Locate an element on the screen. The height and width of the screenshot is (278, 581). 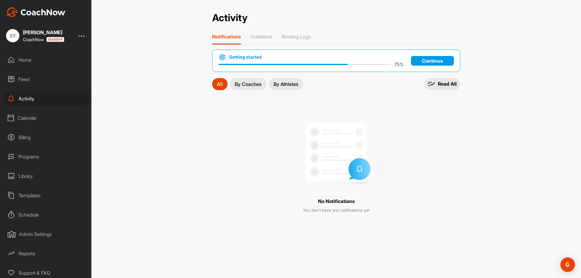
button: By Coaches is located at coordinates (248, 84).